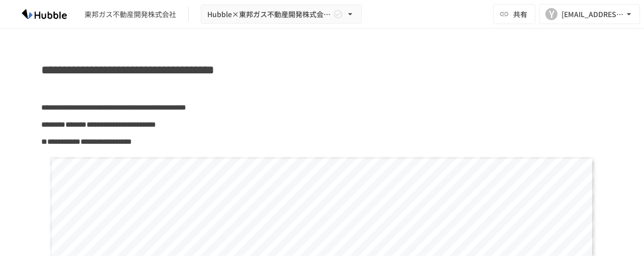 The image size is (644, 277). Describe the element at coordinates (520, 14) in the screenshot. I see `span: 共有` at that location.